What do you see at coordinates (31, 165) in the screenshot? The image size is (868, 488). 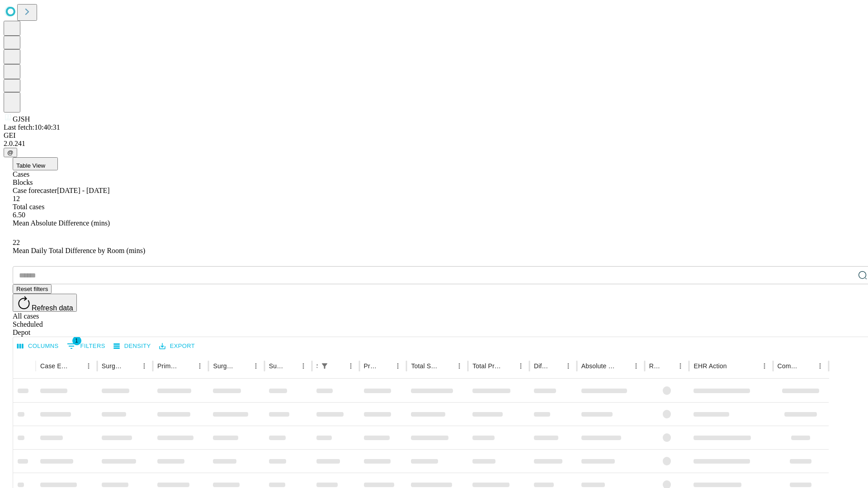 I see `span: Table View` at bounding box center [31, 165].